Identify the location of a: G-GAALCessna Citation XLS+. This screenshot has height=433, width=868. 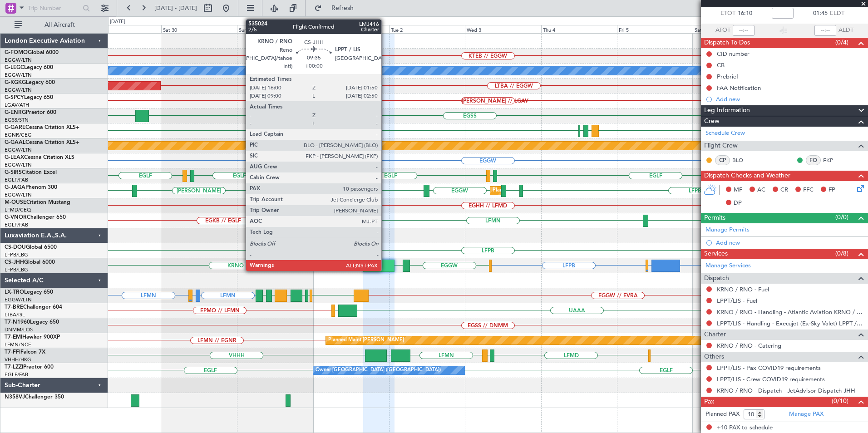
(42, 142).